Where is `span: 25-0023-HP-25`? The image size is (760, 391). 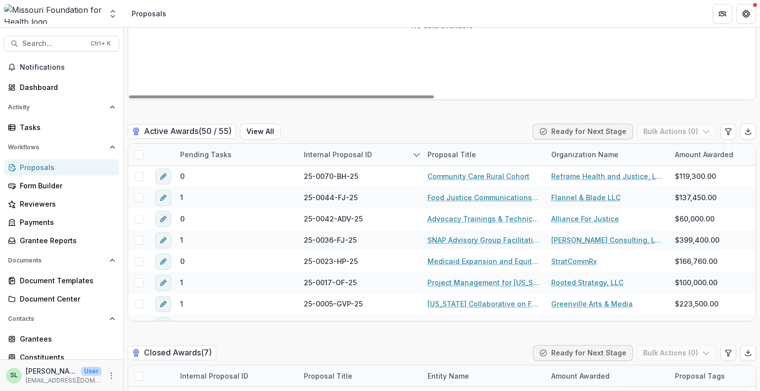 span: 25-0023-HP-25 is located at coordinates (330, 261).